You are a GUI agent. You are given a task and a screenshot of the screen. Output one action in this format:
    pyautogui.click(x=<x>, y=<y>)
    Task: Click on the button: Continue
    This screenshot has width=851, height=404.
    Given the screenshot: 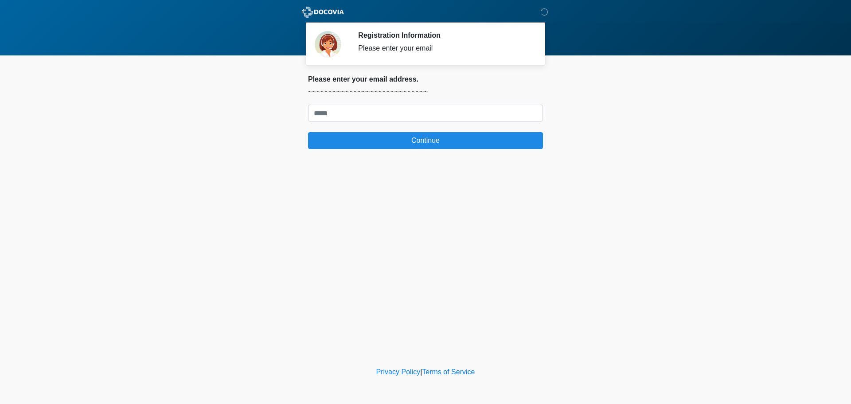 What is the action you would take?
    pyautogui.click(x=426, y=141)
    